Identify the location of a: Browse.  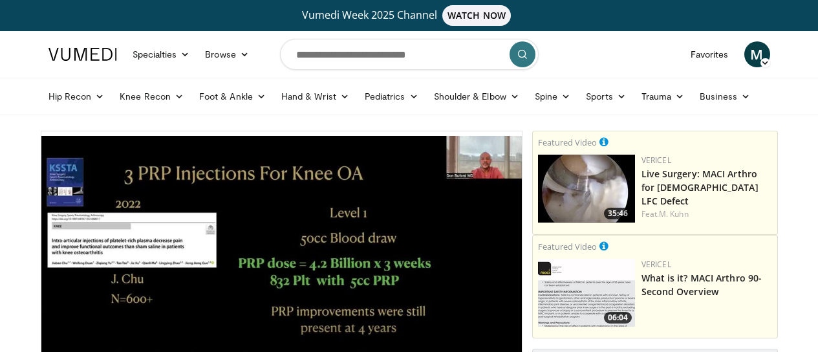
(227, 54).